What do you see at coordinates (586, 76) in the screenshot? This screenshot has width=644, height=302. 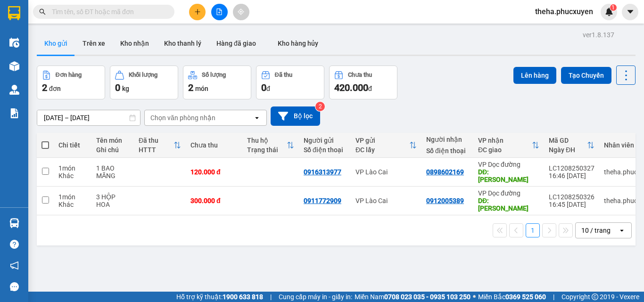 I see `button: Tạo Chuyến` at bounding box center [586, 76].